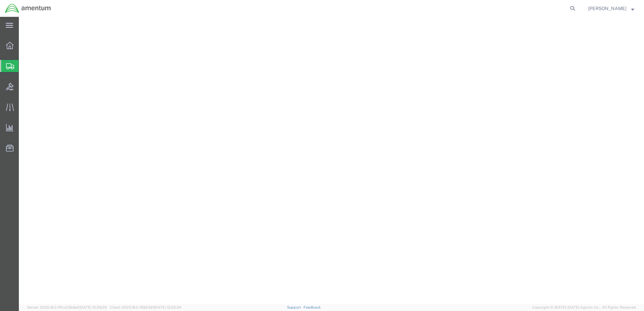  I want to click on span: Client: 2025.16.0-1592391, so click(145, 308).